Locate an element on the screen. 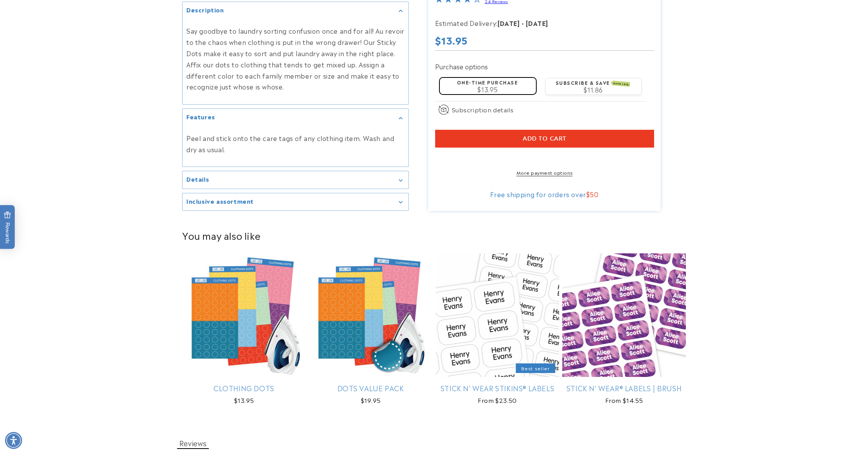 The height and width of the screenshot is (454, 868). div: Accessibility Menu is located at coordinates (14, 440).